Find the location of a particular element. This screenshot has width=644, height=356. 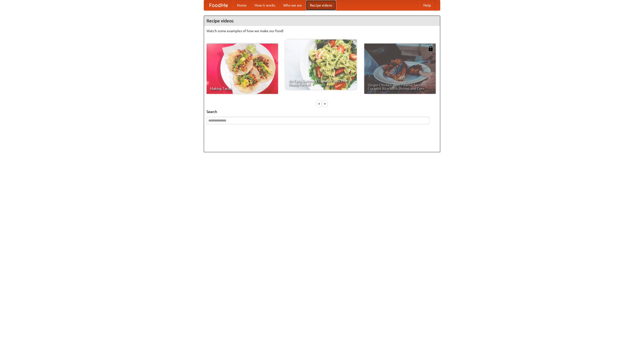

h5: Search is located at coordinates (322, 111).